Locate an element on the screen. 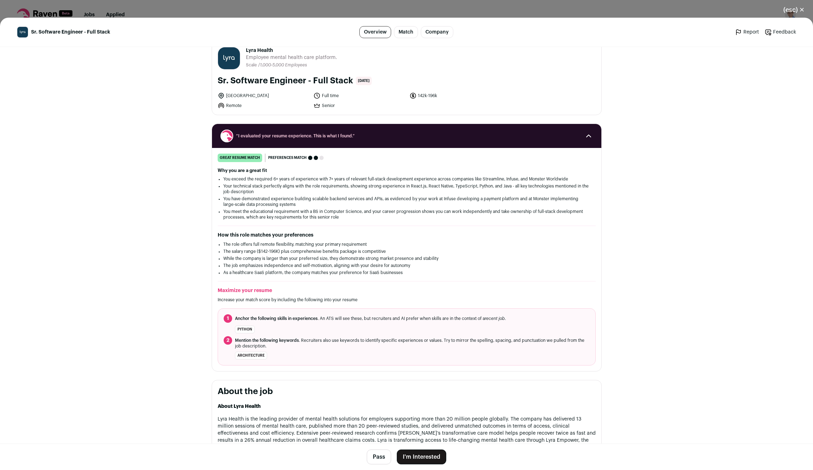  span: . Recruiters also use keywords to identify specific experiences or values. Try to mirror the spel... is located at coordinates (412, 343).